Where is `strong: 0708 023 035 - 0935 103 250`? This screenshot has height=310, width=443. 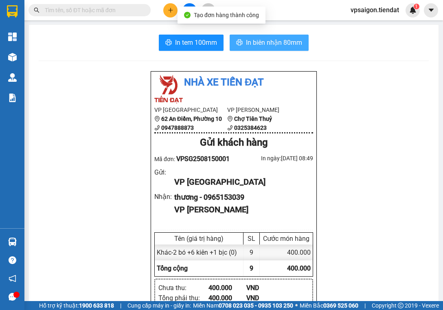
strong: 0708 023 035 - 0935 103 250 is located at coordinates (256, 306).